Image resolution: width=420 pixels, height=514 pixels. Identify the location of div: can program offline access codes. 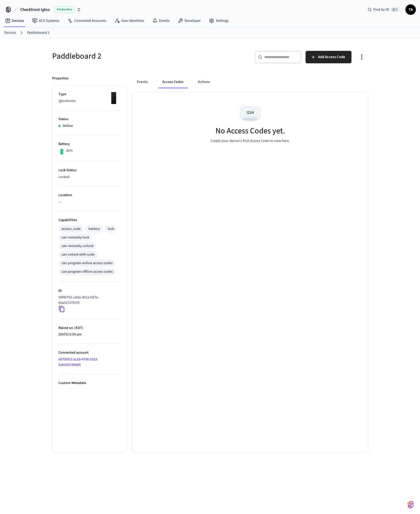
(87, 271).